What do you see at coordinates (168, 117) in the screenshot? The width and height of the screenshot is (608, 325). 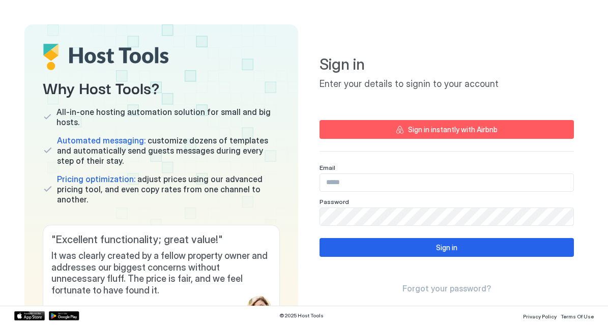 I see `span: All-in-one hosting automation solution for small and big hosts.` at bounding box center [168, 117].